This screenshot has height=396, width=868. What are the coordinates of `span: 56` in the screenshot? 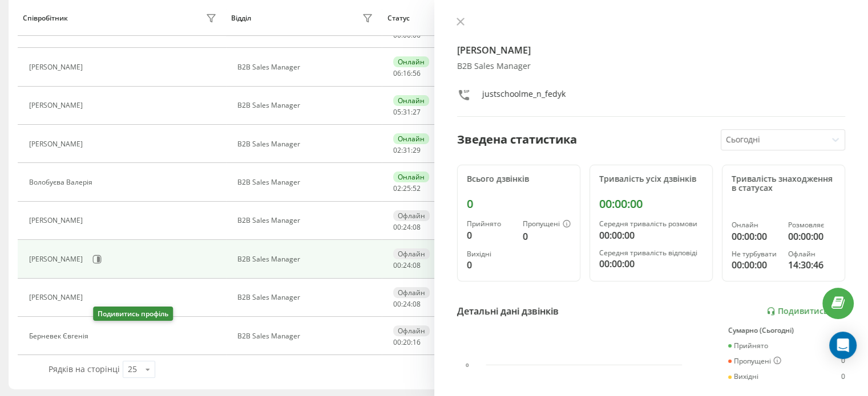 It's located at (417, 73).